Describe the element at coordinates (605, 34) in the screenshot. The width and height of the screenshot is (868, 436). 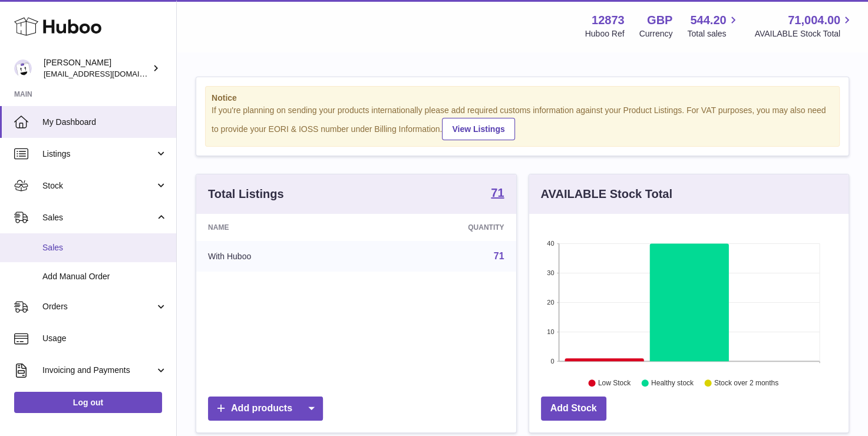
I see `div: Huboo Ref` at that location.